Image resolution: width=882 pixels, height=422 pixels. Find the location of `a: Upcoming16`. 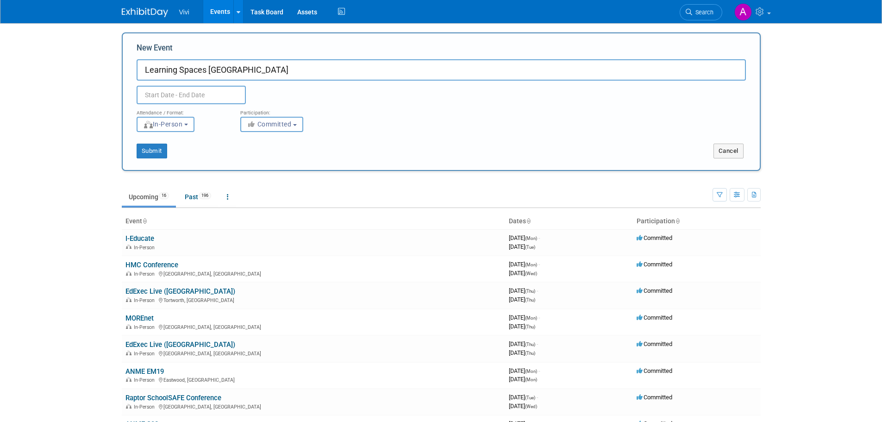

a: Upcoming16 is located at coordinates (149, 197).